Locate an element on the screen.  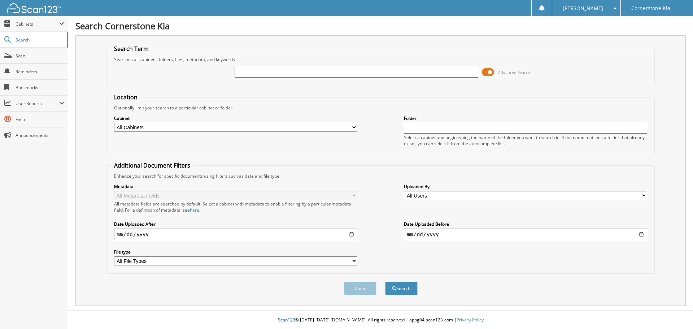
legend: Search Term is located at coordinates (131, 49).